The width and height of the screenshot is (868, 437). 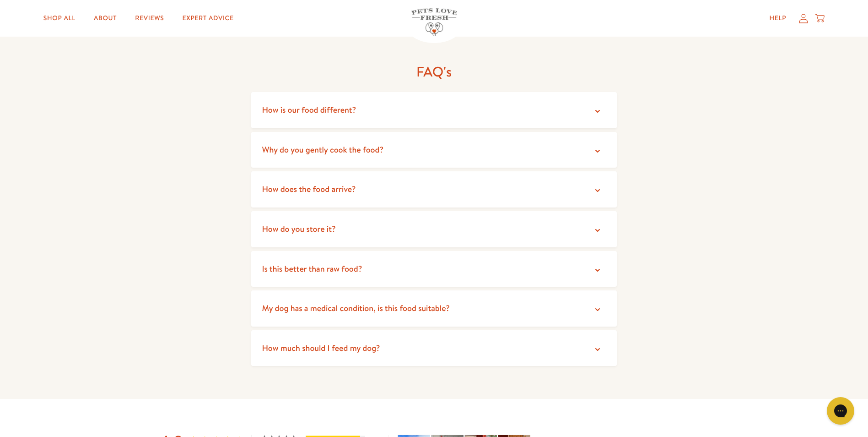 I want to click on span: My dog has a medical condition, is this food suitable?, so click(x=356, y=307).